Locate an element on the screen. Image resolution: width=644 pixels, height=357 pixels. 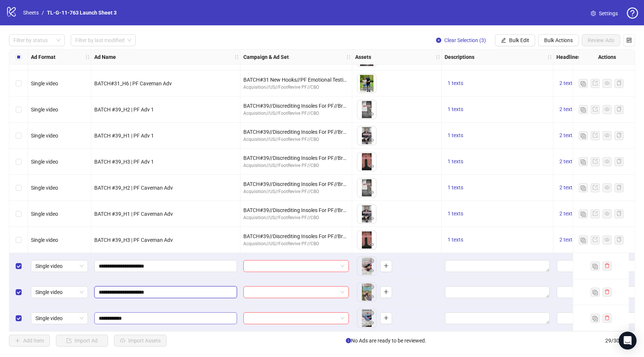
span: control is located at coordinates (629, 40).